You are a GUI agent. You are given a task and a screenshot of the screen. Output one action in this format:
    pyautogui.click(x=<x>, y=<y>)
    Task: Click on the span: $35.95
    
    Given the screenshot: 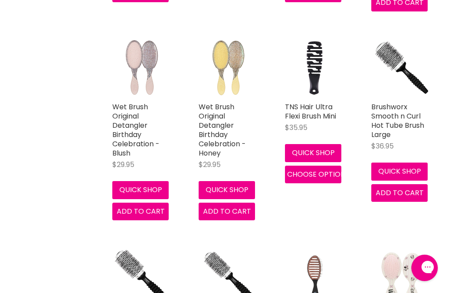 What is the action you would take?
    pyautogui.click(x=296, y=127)
    